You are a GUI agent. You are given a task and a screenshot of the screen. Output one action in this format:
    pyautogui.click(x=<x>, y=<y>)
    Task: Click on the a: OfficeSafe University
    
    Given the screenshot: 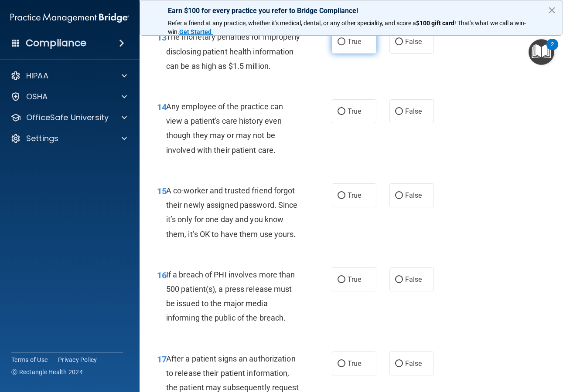 What is the action you would take?
    pyautogui.click(x=69, y=118)
    